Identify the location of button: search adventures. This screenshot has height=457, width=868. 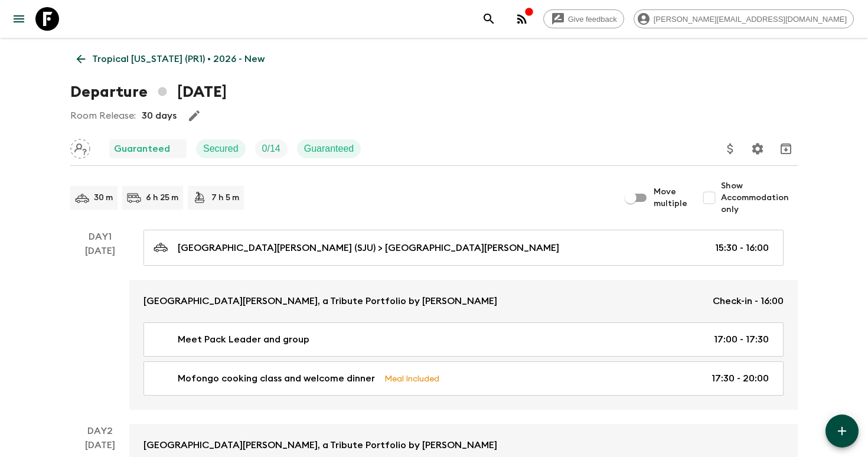
(489, 19).